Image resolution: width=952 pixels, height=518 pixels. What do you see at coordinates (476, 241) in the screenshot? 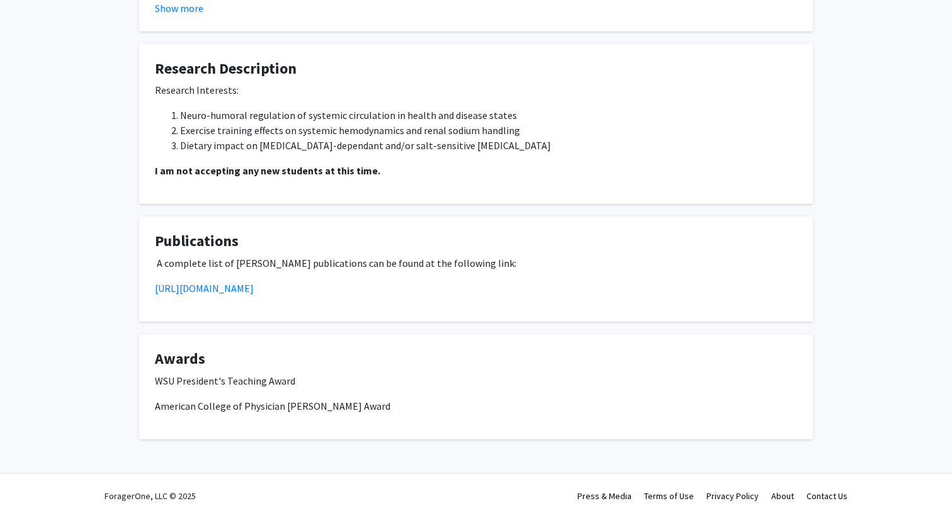
I see `h4: Publications` at bounding box center [476, 241].